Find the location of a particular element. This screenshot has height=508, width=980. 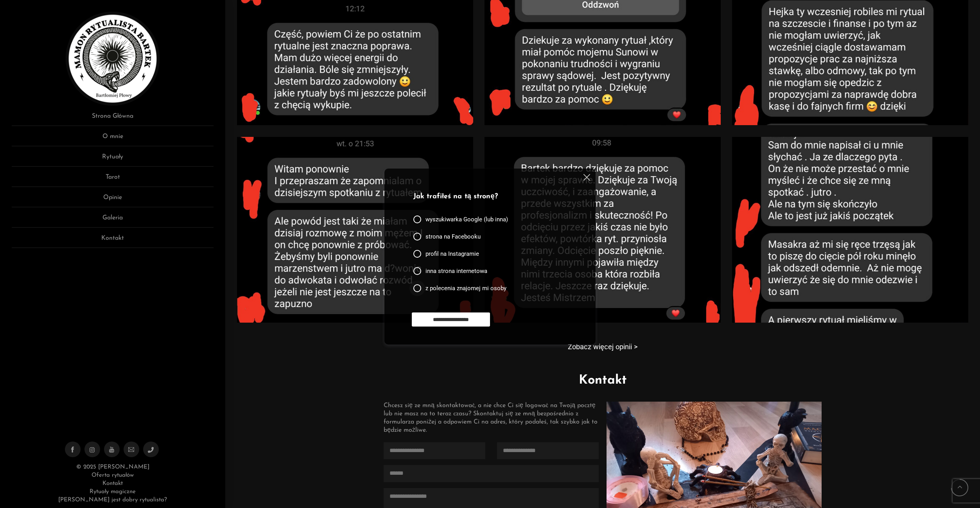

a: Rytuały magiczne is located at coordinates (113, 492).